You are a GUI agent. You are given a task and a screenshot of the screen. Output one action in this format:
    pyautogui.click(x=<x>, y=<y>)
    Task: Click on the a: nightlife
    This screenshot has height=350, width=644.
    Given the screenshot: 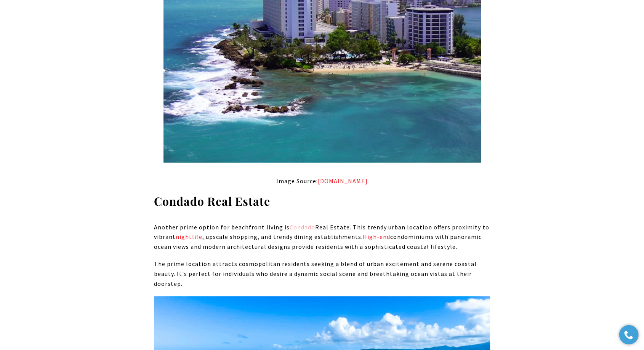 What is the action you would take?
    pyautogui.click(x=189, y=237)
    